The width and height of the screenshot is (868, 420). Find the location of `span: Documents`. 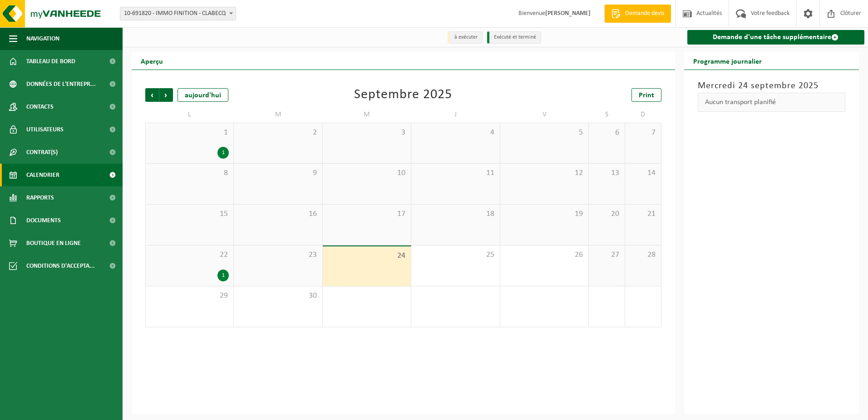

span: Documents is located at coordinates (44, 220).